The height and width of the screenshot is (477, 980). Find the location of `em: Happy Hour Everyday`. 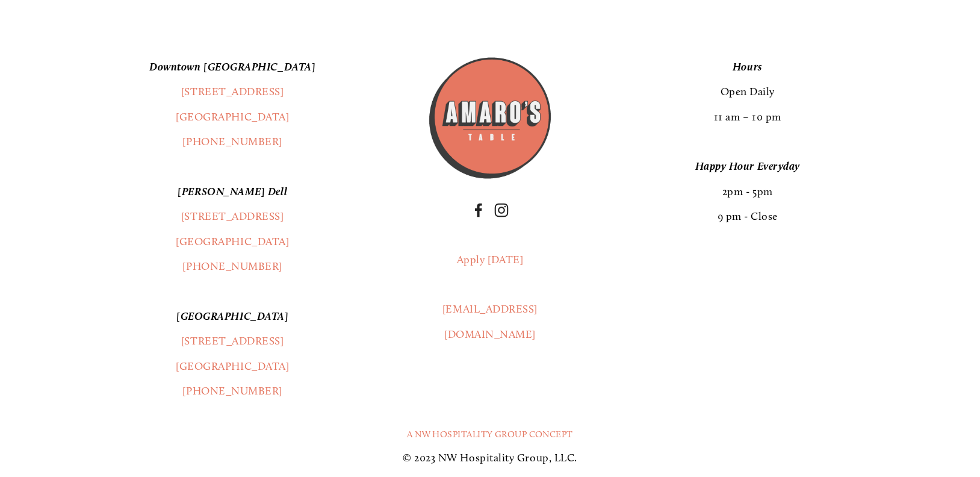

em: Happy Hour Everyday is located at coordinates (748, 166).